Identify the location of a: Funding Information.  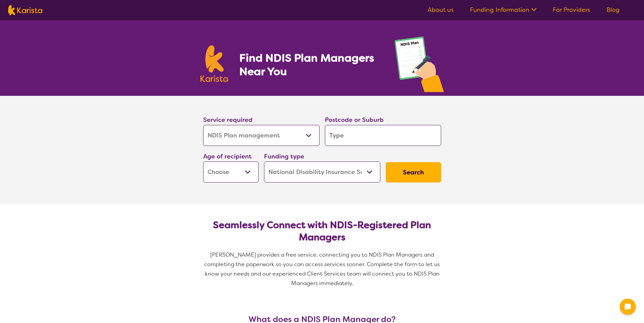
(503, 10).